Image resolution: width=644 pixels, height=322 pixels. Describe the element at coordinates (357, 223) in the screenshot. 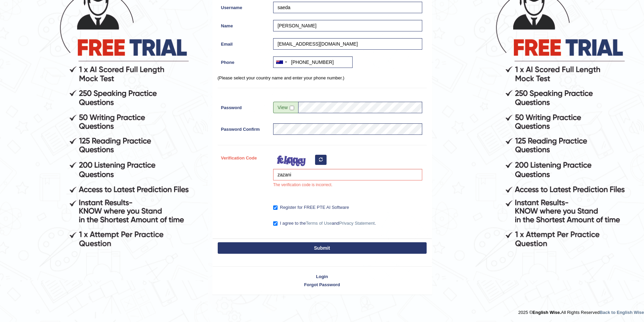

I see `a: Privacy Statement` at that location.